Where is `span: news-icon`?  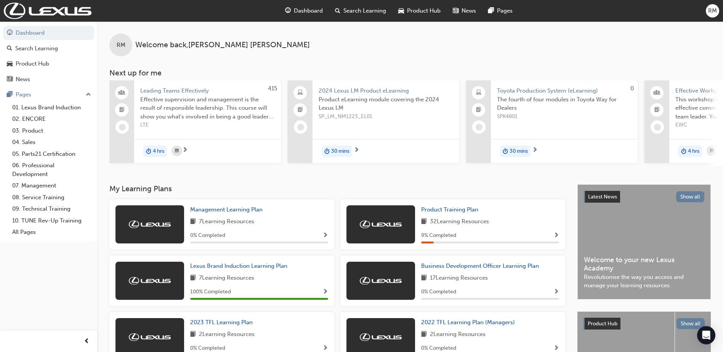
span: news-icon is located at coordinates (455, 11).